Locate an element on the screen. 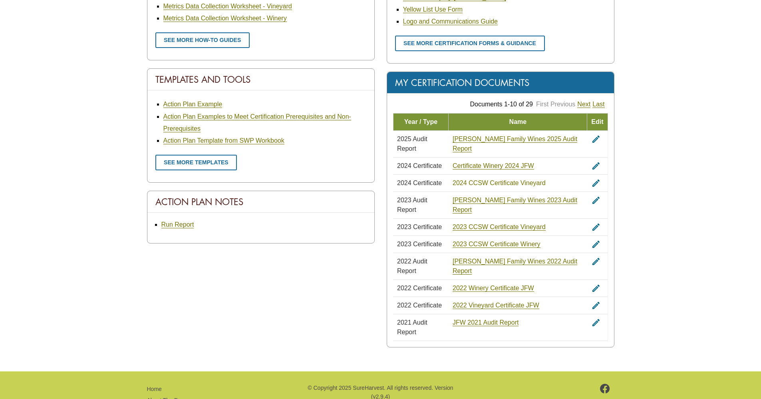 The width and height of the screenshot is (761, 399). div: My Certification Documents is located at coordinates (500, 83).